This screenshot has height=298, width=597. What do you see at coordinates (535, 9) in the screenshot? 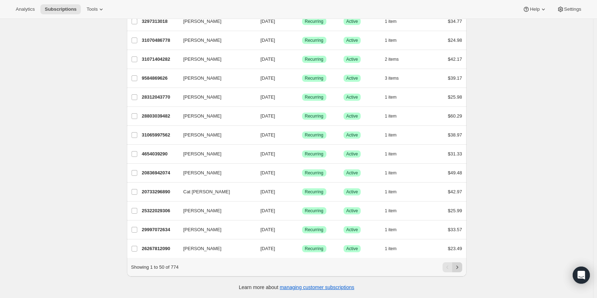
I see `span: Help` at bounding box center [535, 9].